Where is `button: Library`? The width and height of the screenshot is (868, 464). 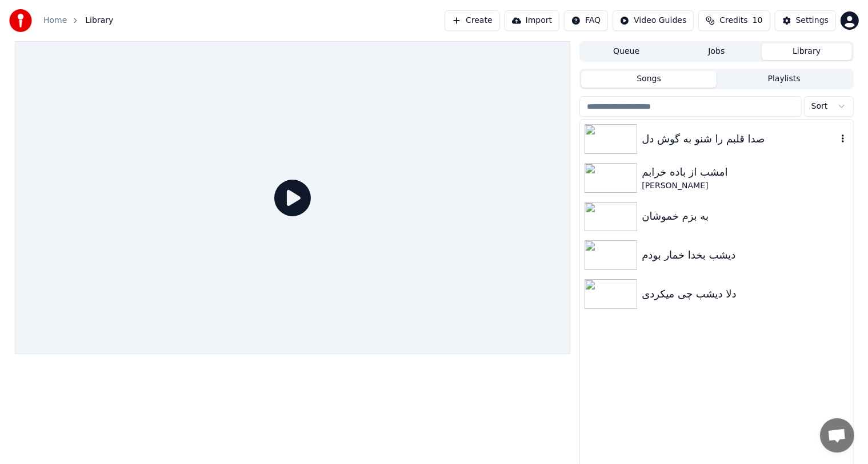
button: Library is located at coordinates (807, 51).